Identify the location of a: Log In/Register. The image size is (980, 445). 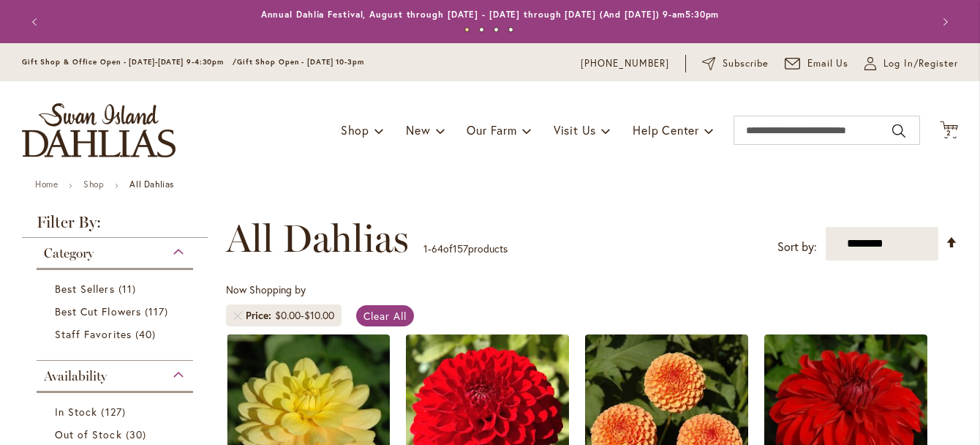
(911, 64).